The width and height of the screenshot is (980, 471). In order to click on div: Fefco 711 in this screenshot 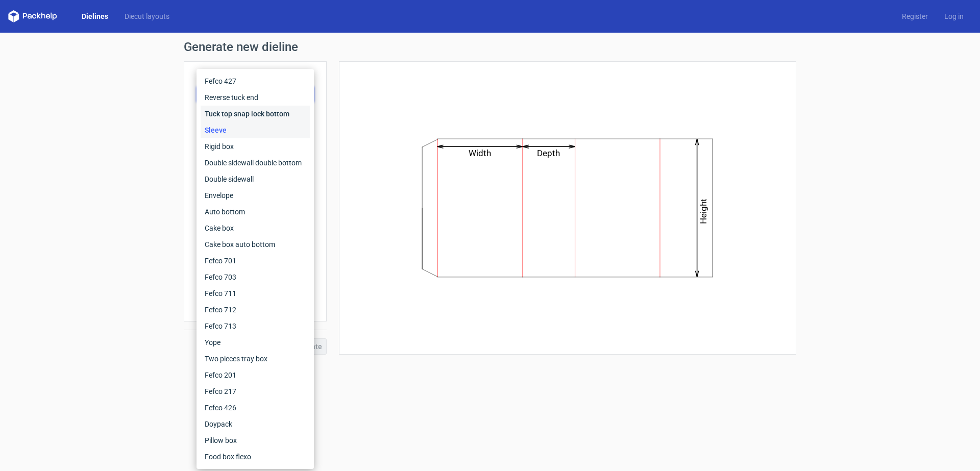, I will do `click(256, 294)`.